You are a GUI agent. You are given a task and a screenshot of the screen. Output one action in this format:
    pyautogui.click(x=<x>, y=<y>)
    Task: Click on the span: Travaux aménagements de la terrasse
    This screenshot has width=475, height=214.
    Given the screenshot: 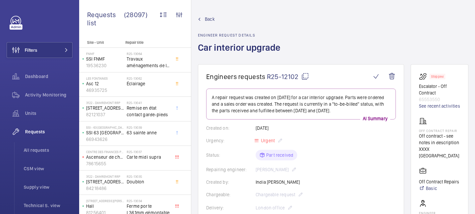 What is the action you would take?
    pyautogui.click(x=148, y=62)
    